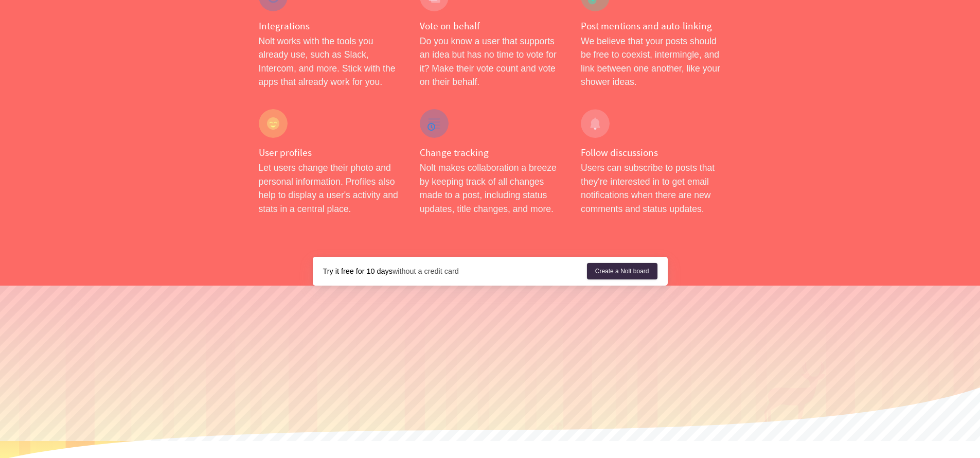 The height and width of the screenshot is (458, 980). I want to click on h4: Follow discussions, so click(651, 152).